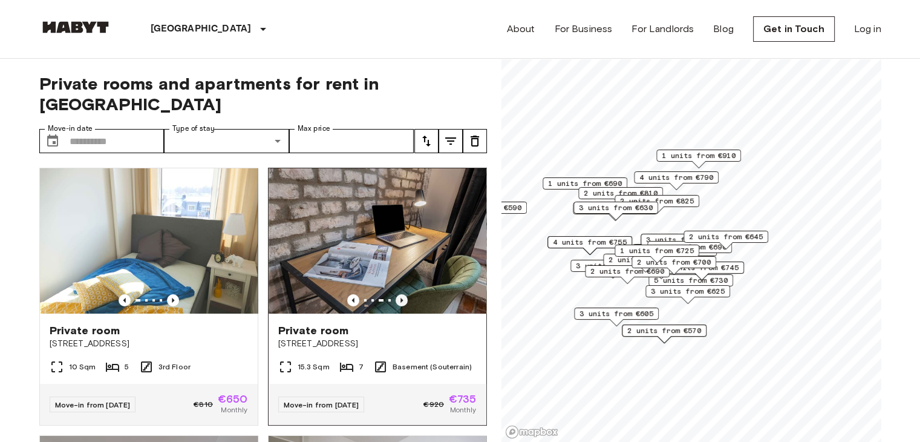  Describe the element at coordinates (724, 29) in the screenshot. I see `a: Blog` at that location.